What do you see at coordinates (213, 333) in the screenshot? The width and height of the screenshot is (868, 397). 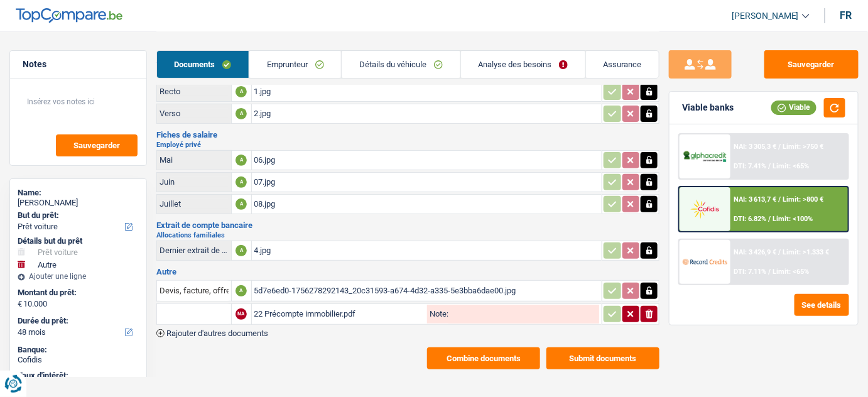 I see `button: Rajouter d'autres documents` at bounding box center [213, 333].